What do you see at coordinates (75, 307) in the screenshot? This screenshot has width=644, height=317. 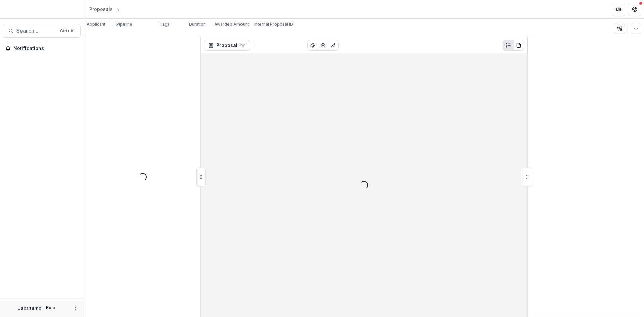 I see `button: More` at bounding box center [75, 307].